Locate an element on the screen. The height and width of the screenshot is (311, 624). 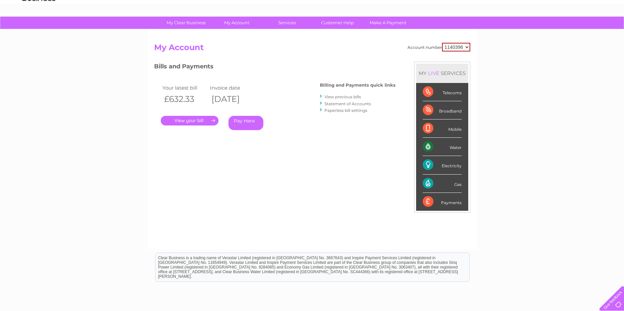
a: Log out is located at coordinates (610, 31).